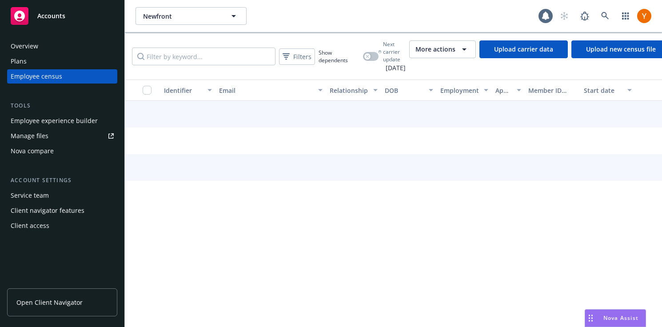 The width and height of the screenshot is (662, 327). What do you see at coordinates (30, 196) in the screenshot?
I see `div: Service team` at bounding box center [30, 196].